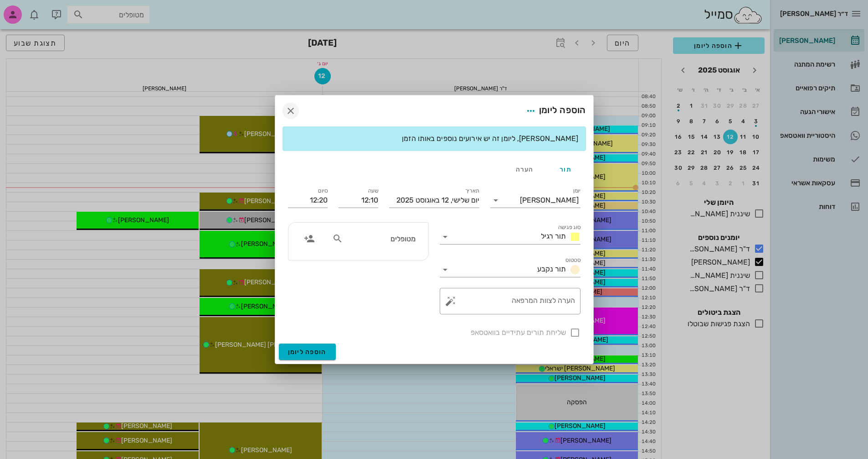 Image resolution: width=868 pixels, height=459 pixels. Describe the element at coordinates (524, 169) in the screenshot. I see `div: הערה` at that location.